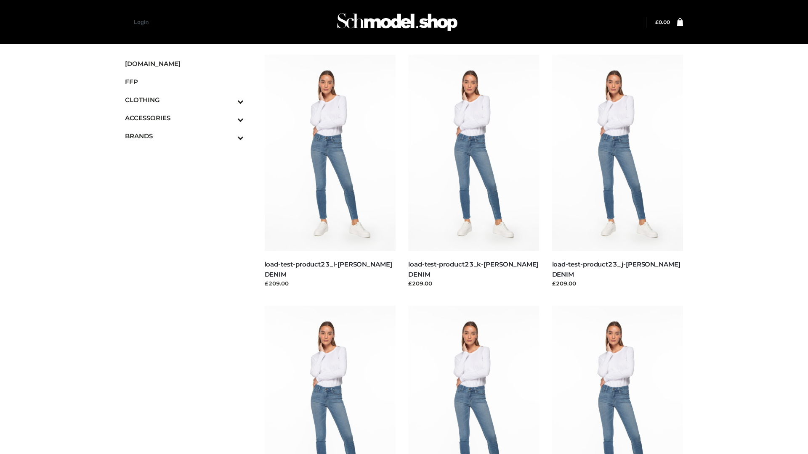 The height and width of the screenshot is (454, 808). I want to click on a: CLOTHINGToggle Submenu, so click(184, 100).